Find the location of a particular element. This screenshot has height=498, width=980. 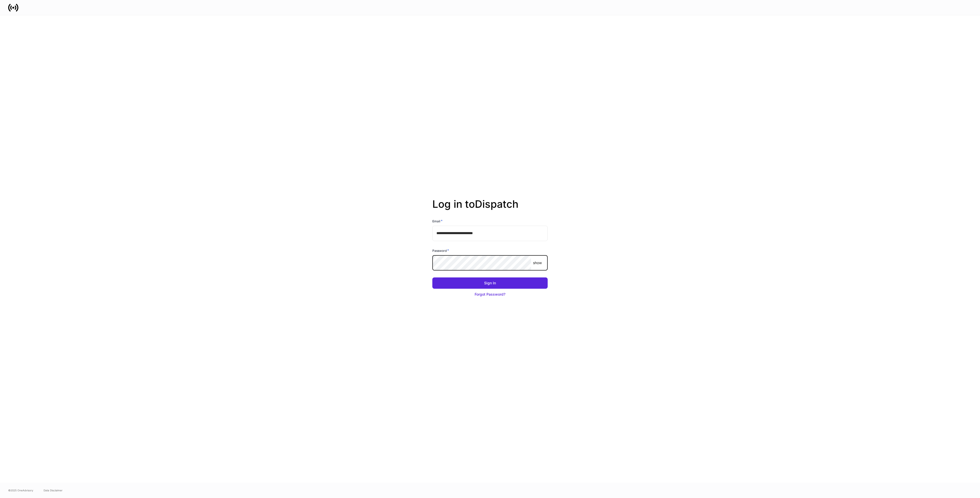

p: show is located at coordinates (537, 263).